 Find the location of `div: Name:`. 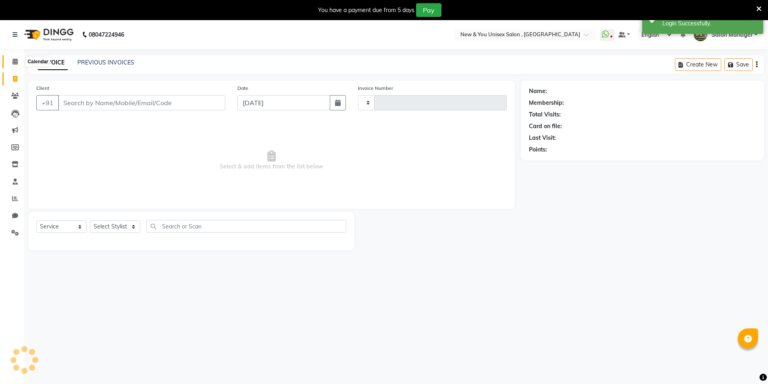

div: Name: is located at coordinates (538, 91).